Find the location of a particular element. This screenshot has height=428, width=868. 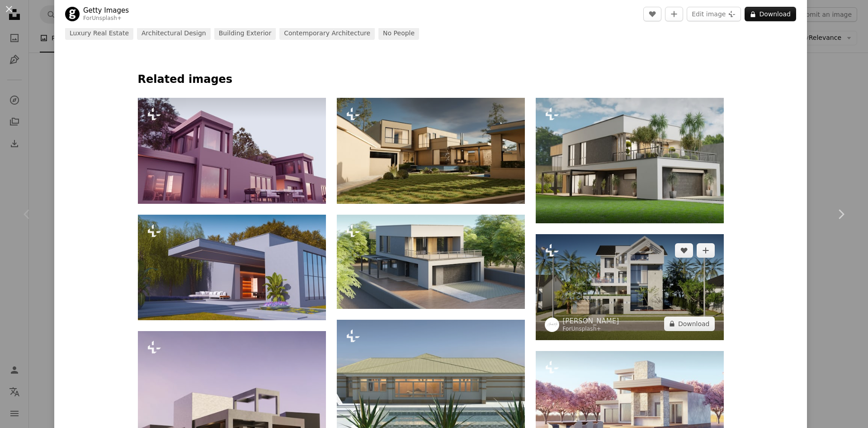

a: a white house with a lot of windows and balconies is located at coordinates (630, 286).